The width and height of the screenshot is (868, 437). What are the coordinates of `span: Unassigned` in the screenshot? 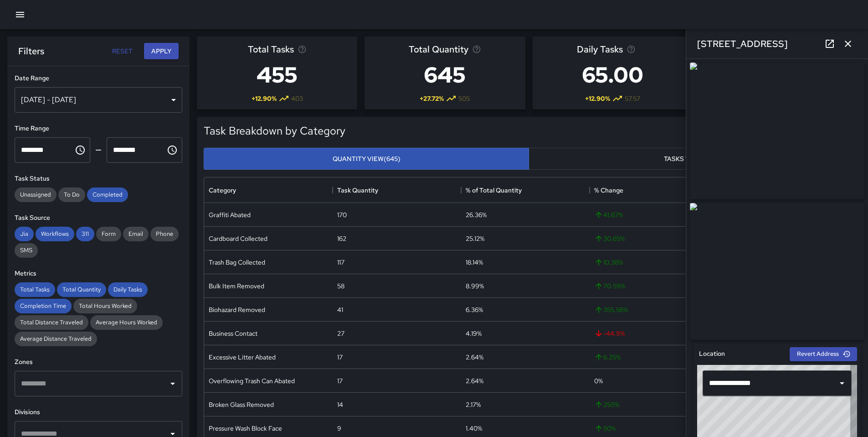 It's located at (35, 194).